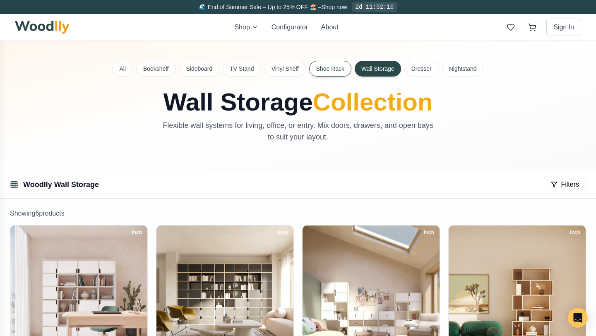 Image resolution: width=596 pixels, height=336 pixels. I want to click on button: Filters, so click(565, 185).